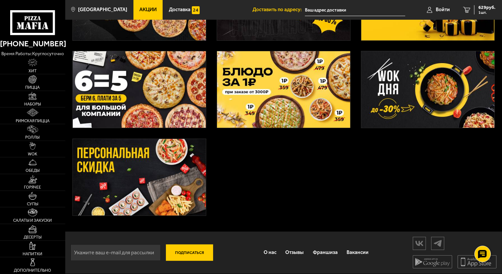  Describe the element at coordinates (33, 187) in the screenshot. I see `span: Горячее` at that location.